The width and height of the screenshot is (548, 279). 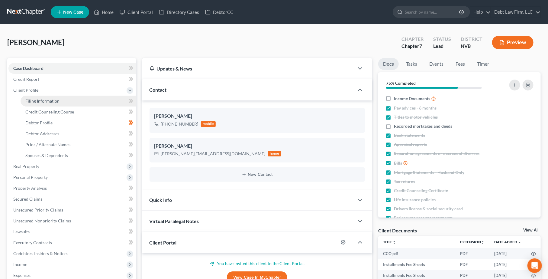 I want to click on span: Debtor Profile, so click(x=39, y=122).